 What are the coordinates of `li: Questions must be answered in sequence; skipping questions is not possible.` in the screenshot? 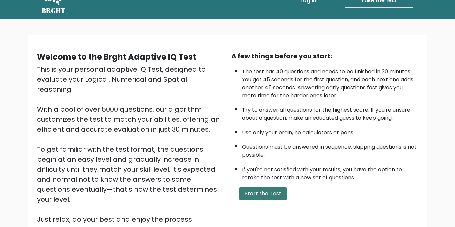 It's located at (330, 149).